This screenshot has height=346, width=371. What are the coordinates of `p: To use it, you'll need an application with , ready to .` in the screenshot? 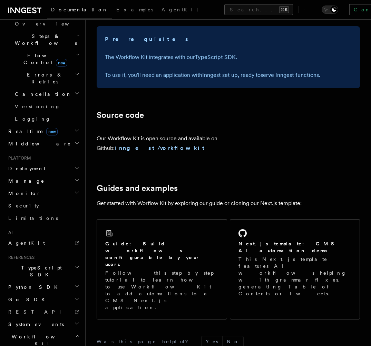 It's located at (228, 75).